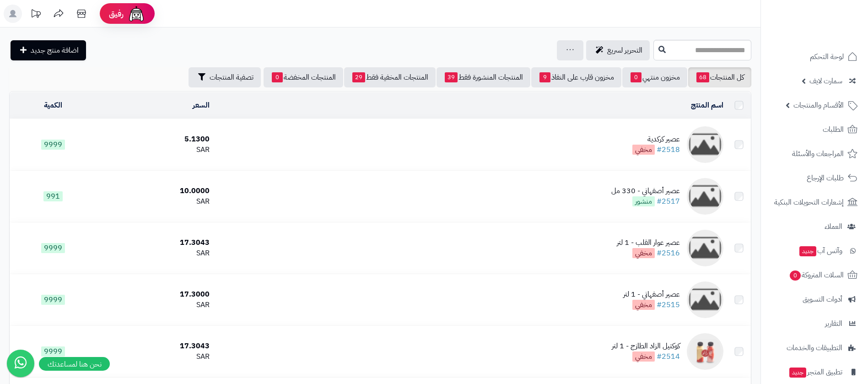 This screenshot has width=868, height=384. I want to click on a: السعر, so click(201, 105).